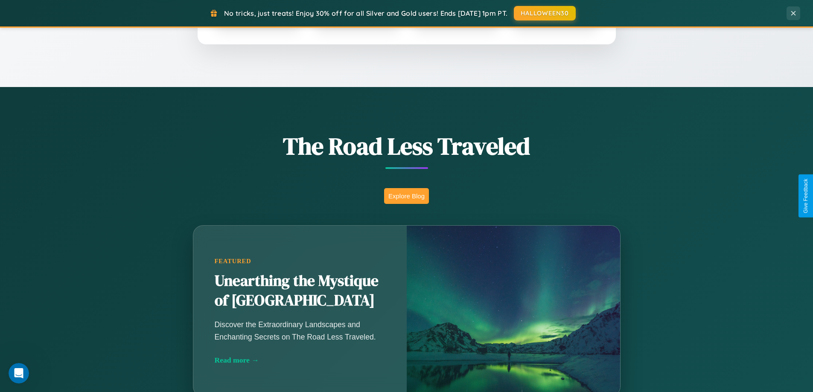 This screenshot has width=813, height=392. What do you see at coordinates (407, 146) in the screenshot?
I see `h1: The Road Less Traveled` at bounding box center [407, 146].